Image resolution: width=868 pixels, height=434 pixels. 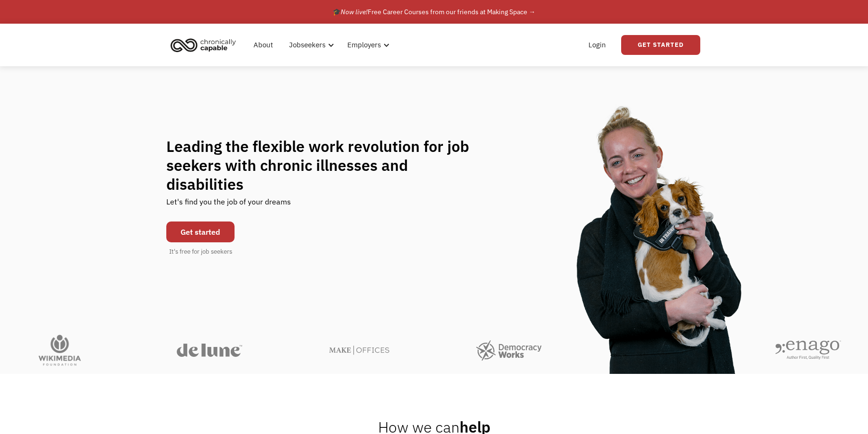 I want to click on em: Now live!, so click(x=354, y=12).